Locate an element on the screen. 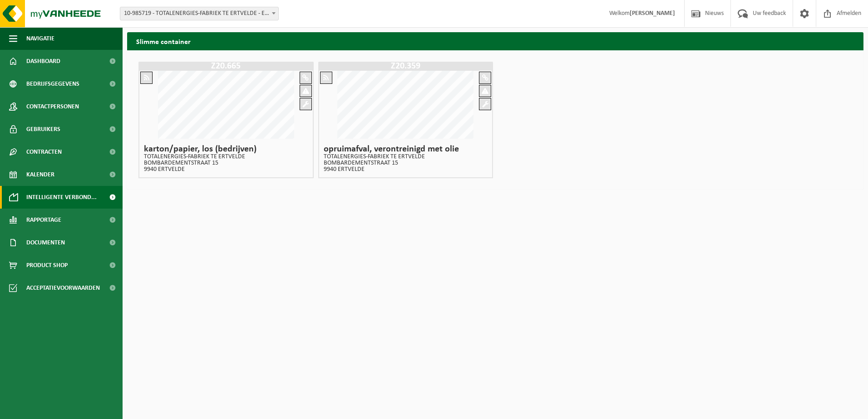  span: Kalender is located at coordinates (40, 175).